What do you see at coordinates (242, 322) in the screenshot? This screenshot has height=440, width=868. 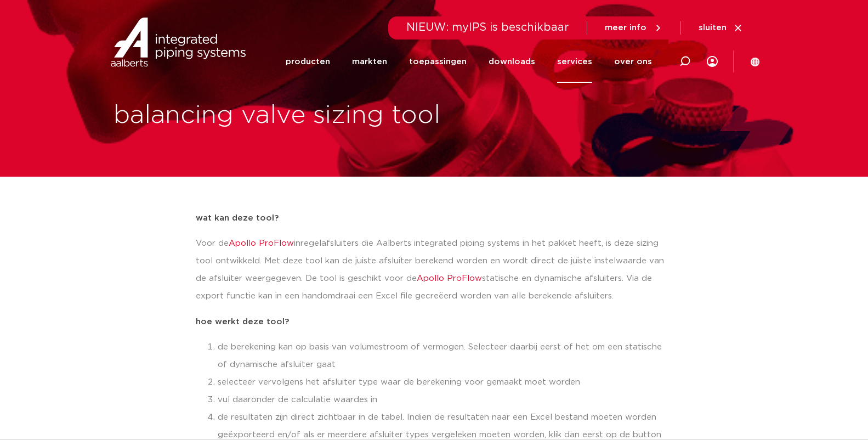 I see `strong: hoe werkt deze tool?` at bounding box center [242, 322].